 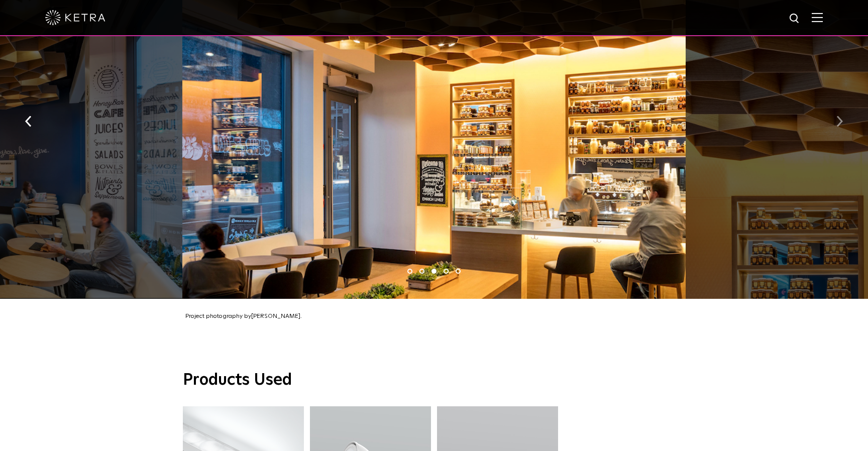 What do you see at coordinates (76, 17) in the screenshot?
I see `img: ketra-logo-2019-white` at bounding box center [76, 17].